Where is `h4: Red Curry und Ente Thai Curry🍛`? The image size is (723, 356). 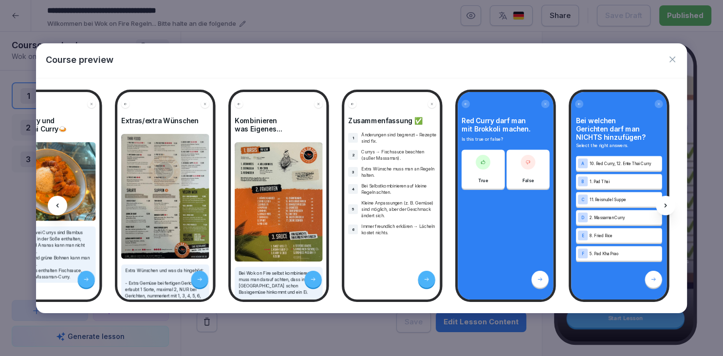 h4: Red Curry und Ente Thai Curry🍛 is located at coordinates (52, 125).